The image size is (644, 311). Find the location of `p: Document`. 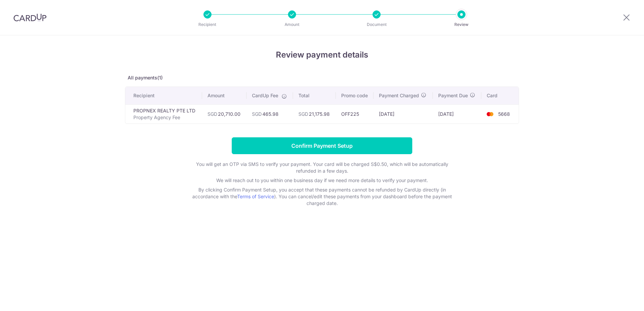

p: Document is located at coordinates (377, 25).